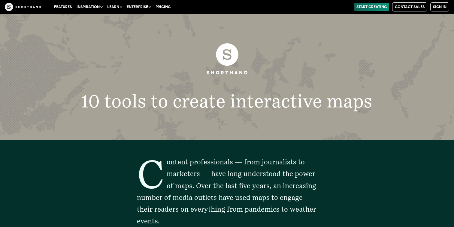 This screenshot has width=454, height=227. I want to click on img: The Craft, so click(23, 7).